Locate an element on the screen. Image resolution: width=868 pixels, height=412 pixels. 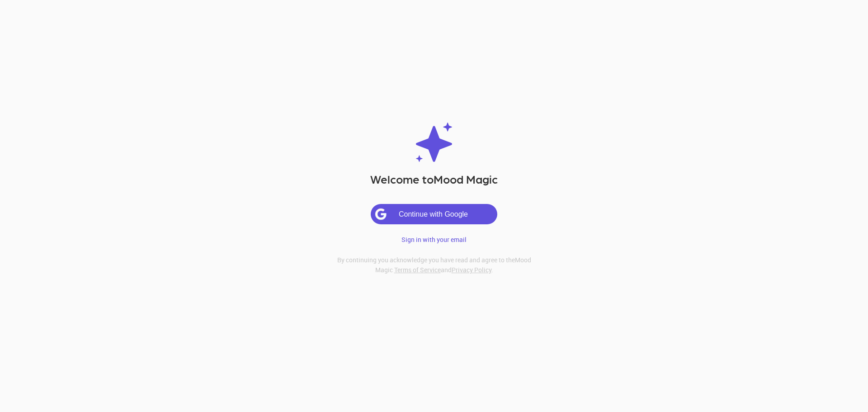
h6: By continuing you acknowledge you have read and agree to the Mood Magic and . is located at coordinates (434, 265).